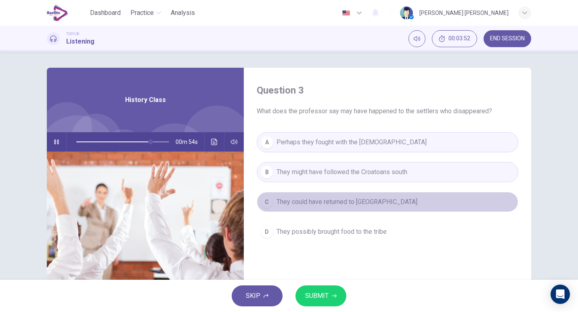  I want to click on h4: Question 3, so click(387, 90).